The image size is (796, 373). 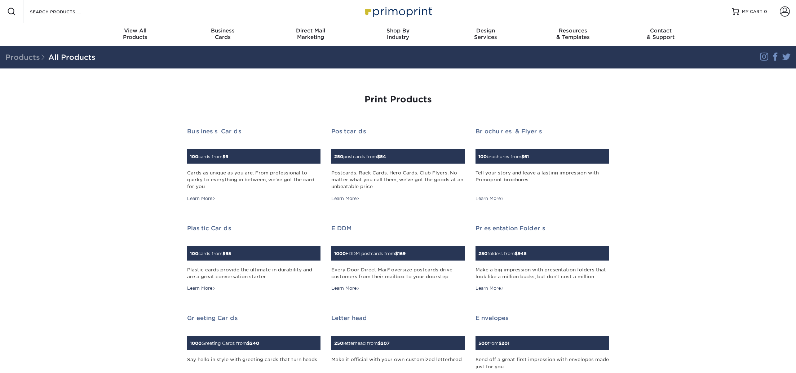 What do you see at coordinates (398, 180) in the screenshot?
I see `div: Postcards. Rack Cards. Hero Cards. Club Flyers. No matter what you call them, we've got the goods...` at bounding box center [398, 180].